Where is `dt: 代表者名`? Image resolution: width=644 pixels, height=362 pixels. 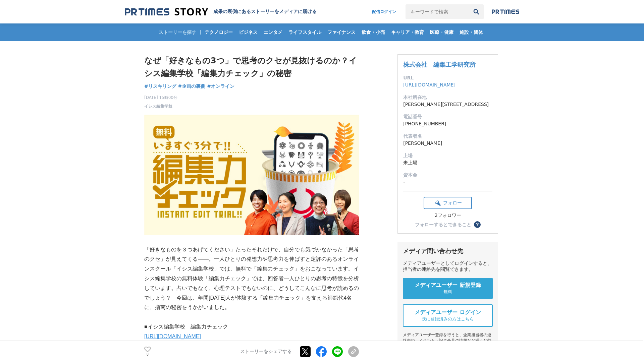 dt: 代表者名 is located at coordinates (448, 136).